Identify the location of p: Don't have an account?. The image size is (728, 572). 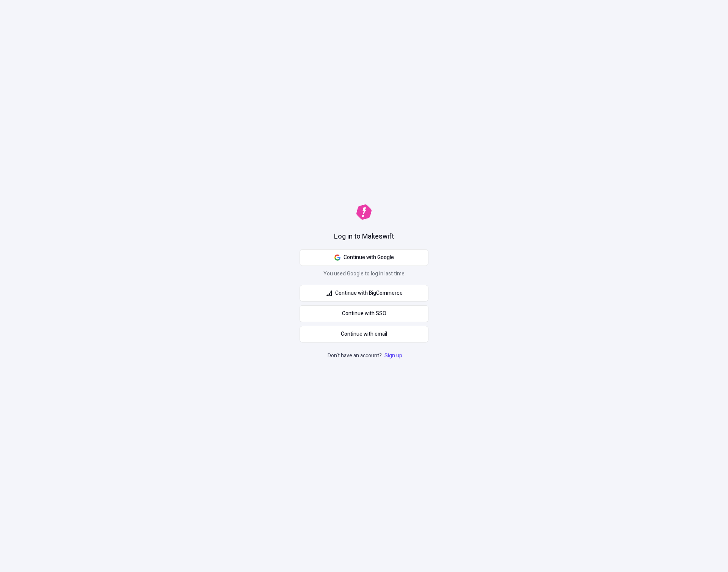
(366, 356).